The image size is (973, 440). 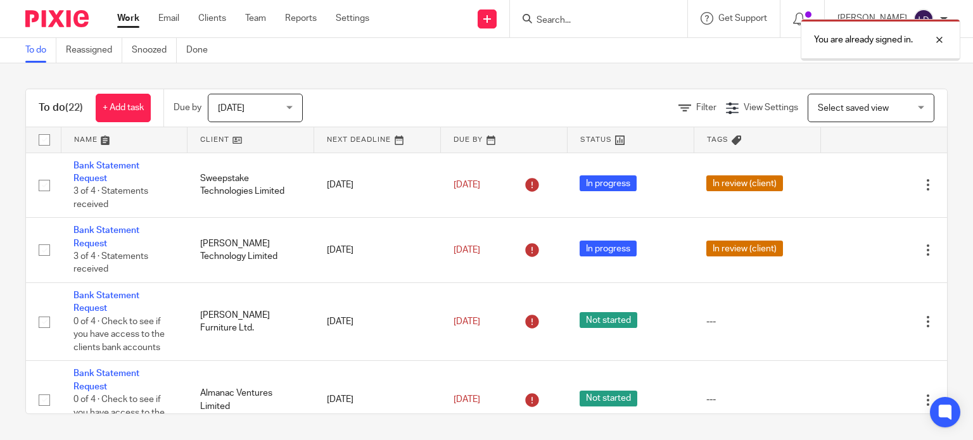 I want to click on a: Done, so click(x=202, y=50).